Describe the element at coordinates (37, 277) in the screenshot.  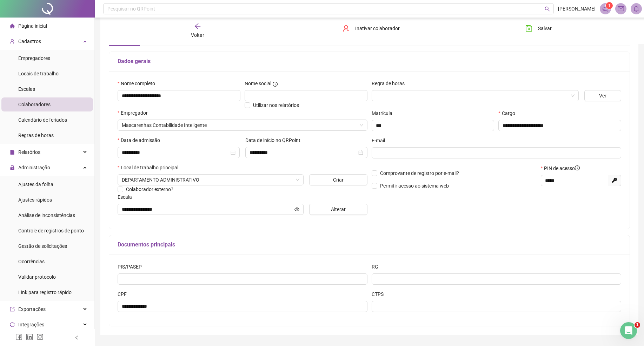
I see `span: Validar protocolo` at that location.